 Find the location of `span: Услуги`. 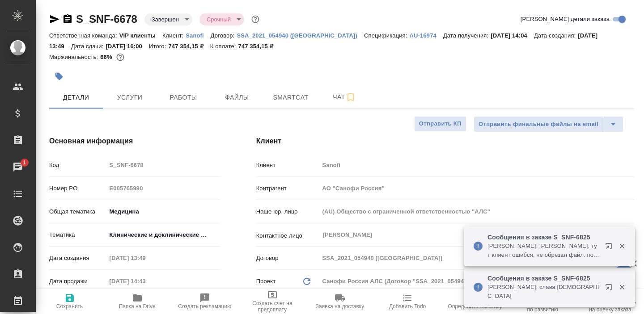

span: Услуги is located at coordinates (130, 98).